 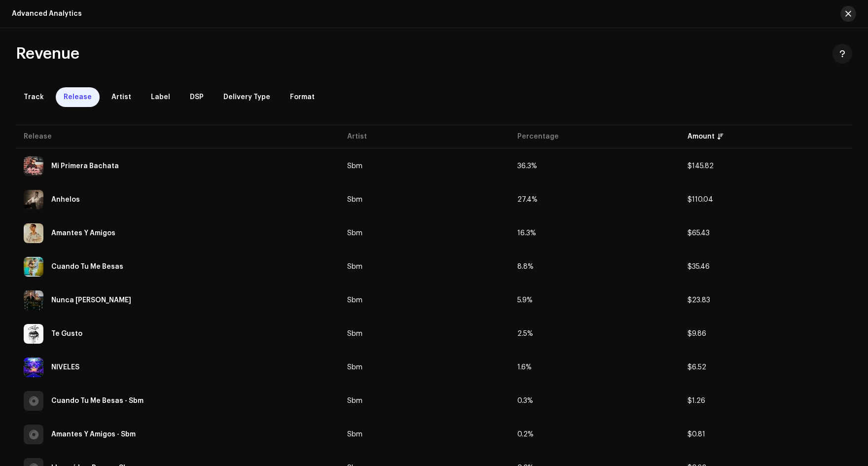 What do you see at coordinates (197, 97) in the screenshot?
I see `span: DSP` at bounding box center [197, 97].